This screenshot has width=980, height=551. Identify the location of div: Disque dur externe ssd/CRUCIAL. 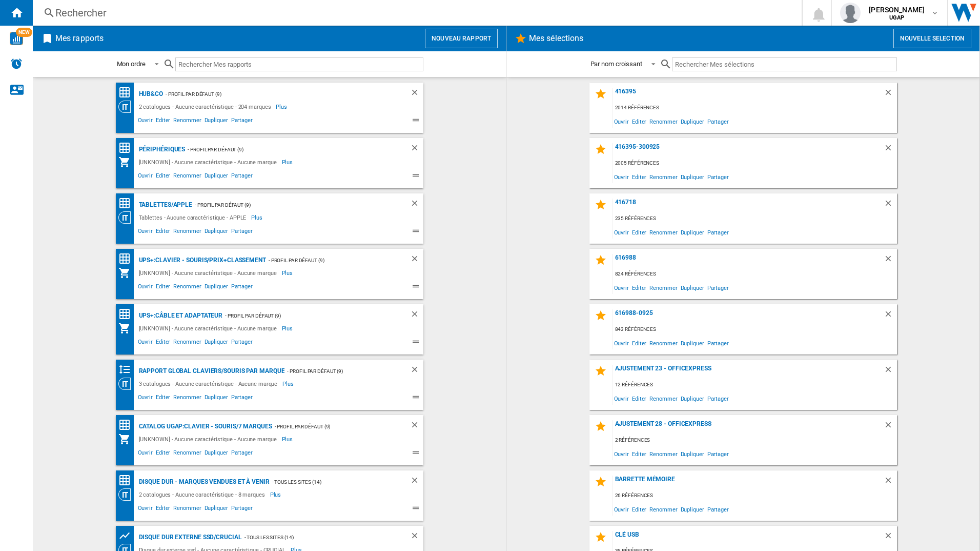
(189, 537).